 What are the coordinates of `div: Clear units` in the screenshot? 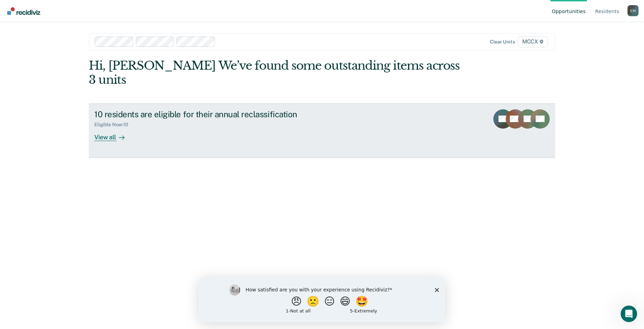 It's located at (502, 42).